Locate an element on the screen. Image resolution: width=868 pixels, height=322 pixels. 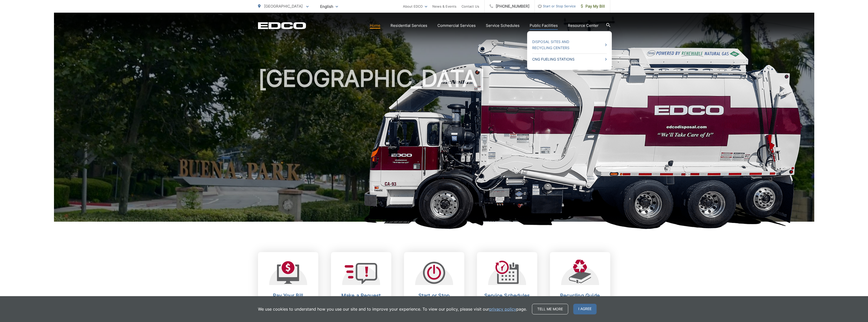
h2: Service Schedules is located at coordinates (507, 296).